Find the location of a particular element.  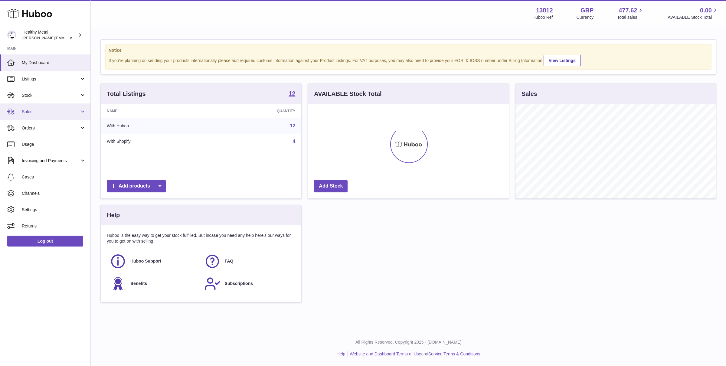

strong: GBP is located at coordinates (586, 10).